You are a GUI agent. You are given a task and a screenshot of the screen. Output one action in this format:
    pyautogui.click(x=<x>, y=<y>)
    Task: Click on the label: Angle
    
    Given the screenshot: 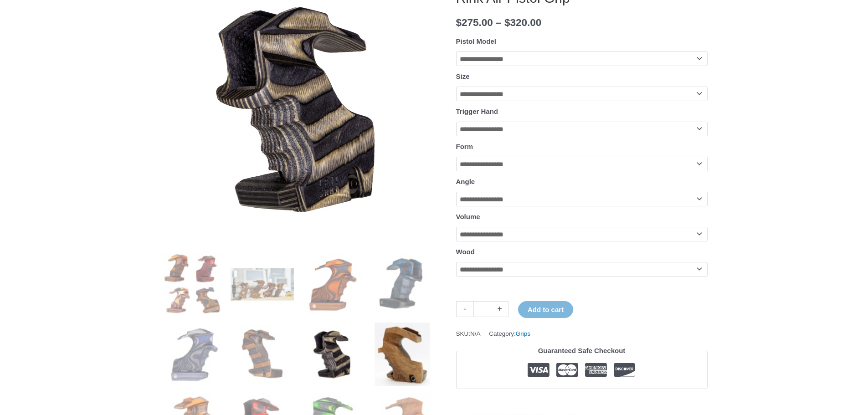 What is the action you would take?
    pyautogui.click(x=465, y=181)
    